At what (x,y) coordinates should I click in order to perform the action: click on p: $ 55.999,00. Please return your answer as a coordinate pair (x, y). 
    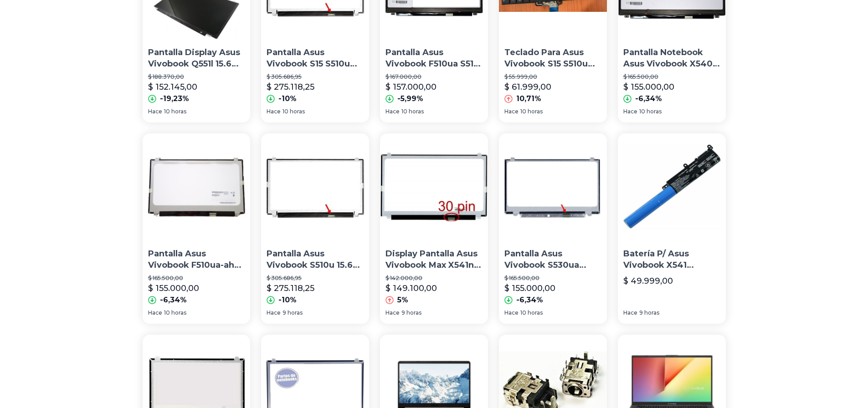
    Looking at the image, I should click on (553, 77).